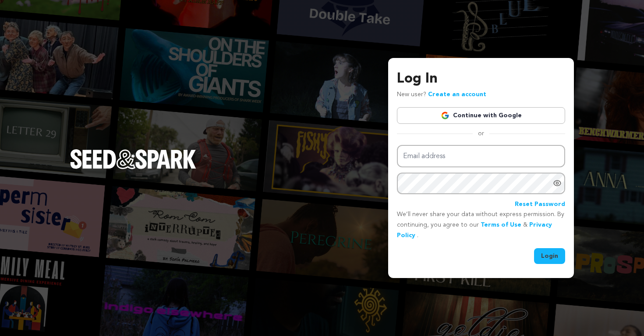 This screenshot has width=644, height=336. I want to click on button: Login, so click(549, 256).